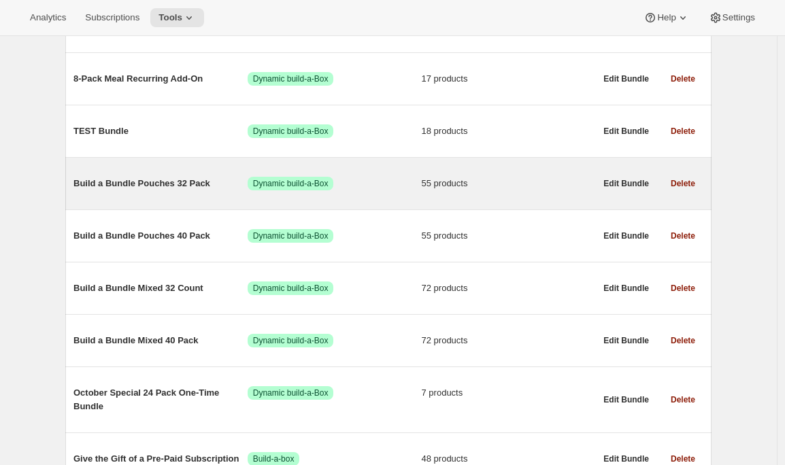  What do you see at coordinates (273, 459) in the screenshot?
I see `span: Build-a-box` at bounding box center [273, 459].